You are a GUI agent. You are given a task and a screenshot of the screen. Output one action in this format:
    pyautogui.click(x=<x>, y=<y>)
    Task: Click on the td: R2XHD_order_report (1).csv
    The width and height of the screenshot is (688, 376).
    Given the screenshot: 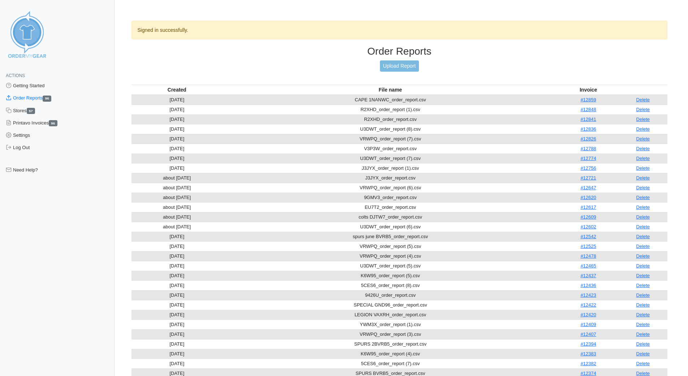 What is the action you would take?
    pyautogui.click(x=390, y=109)
    